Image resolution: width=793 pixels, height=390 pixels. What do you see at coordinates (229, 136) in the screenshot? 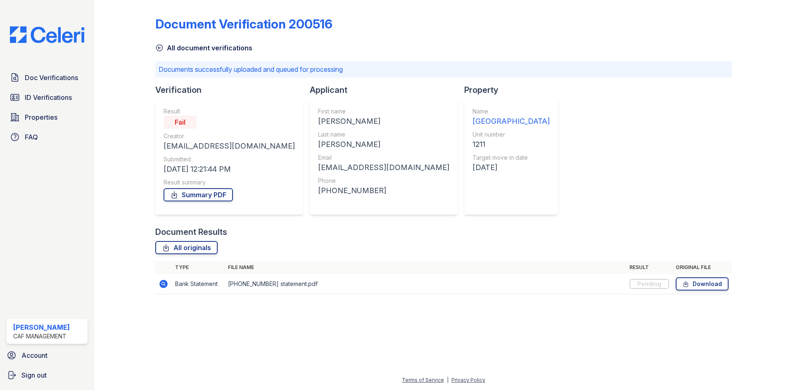
I see `div: Creator` at bounding box center [229, 136].